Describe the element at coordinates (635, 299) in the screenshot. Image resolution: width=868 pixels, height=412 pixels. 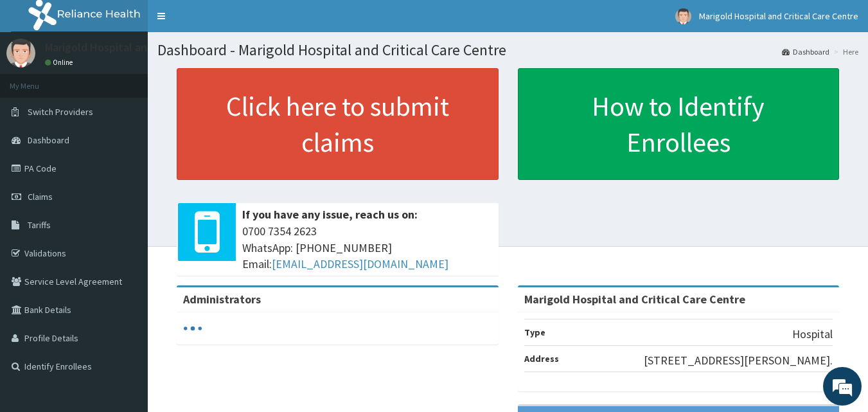
I see `strong: Marigold Hospital and Critical Care Centre` at that location.